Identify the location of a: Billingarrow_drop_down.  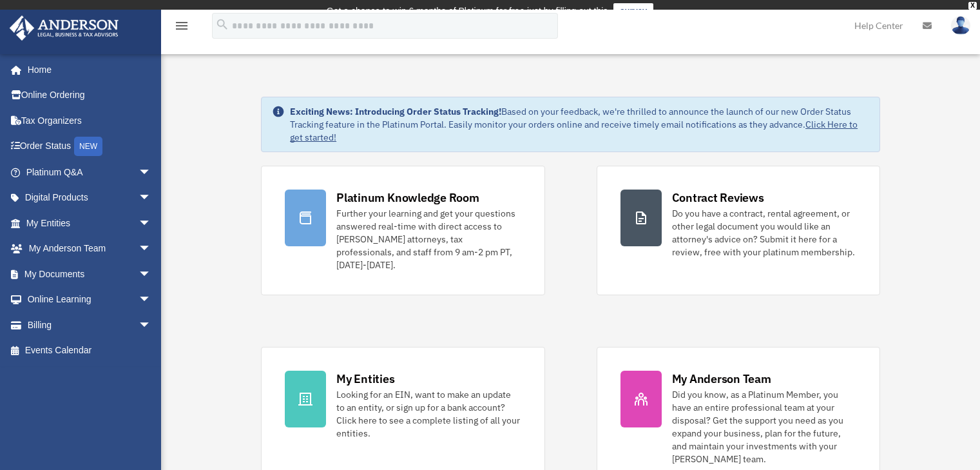
(90, 325).